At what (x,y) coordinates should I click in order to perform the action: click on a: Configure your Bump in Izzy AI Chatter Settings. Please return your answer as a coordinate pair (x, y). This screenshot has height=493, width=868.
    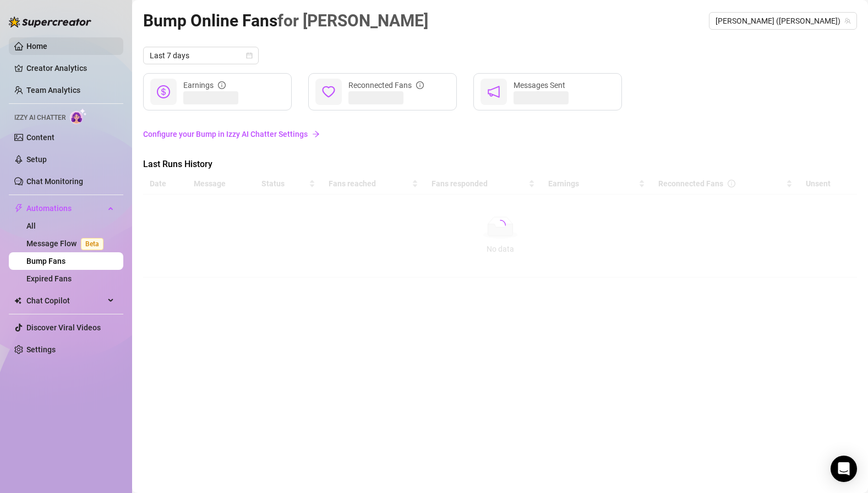
    Looking at the image, I should click on (500, 135).